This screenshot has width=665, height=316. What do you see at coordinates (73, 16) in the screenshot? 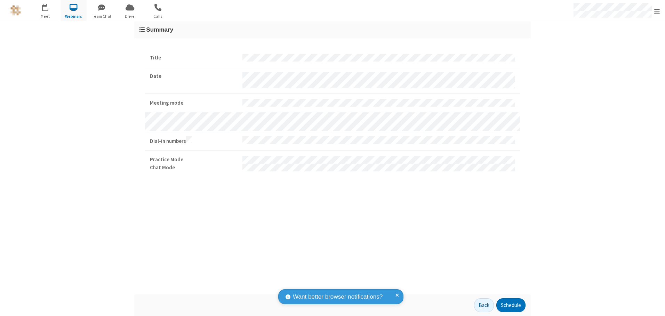
I see `span: Webinars` at bounding box center [73, 16].